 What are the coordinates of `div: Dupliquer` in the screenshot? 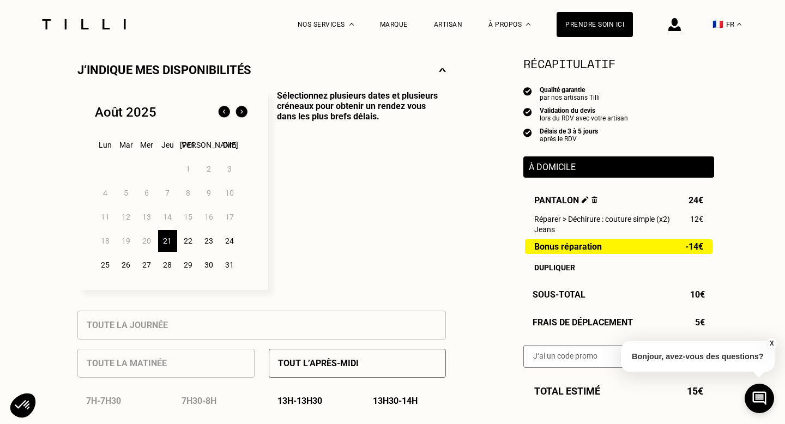 It's located at (619, 268).